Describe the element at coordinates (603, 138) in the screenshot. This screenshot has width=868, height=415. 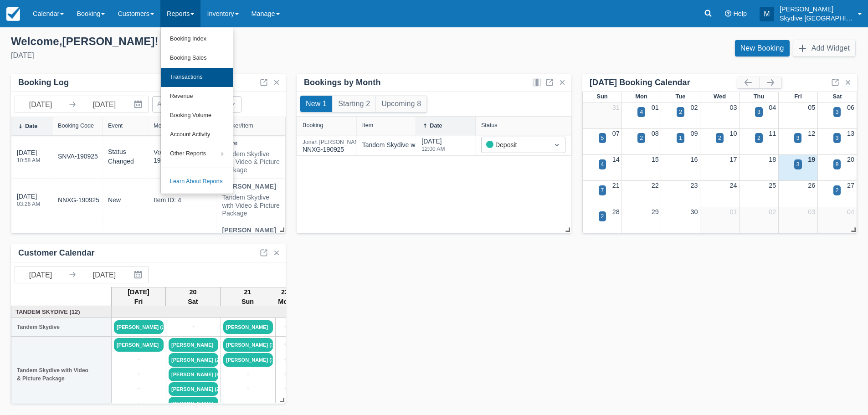
I see `div: 5` at that location.